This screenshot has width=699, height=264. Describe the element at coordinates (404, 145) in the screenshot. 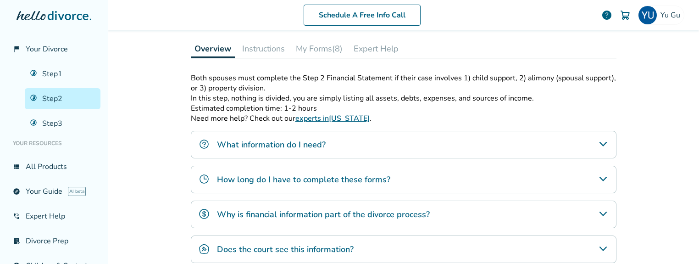

I see `div: What information do I need?` at that location.